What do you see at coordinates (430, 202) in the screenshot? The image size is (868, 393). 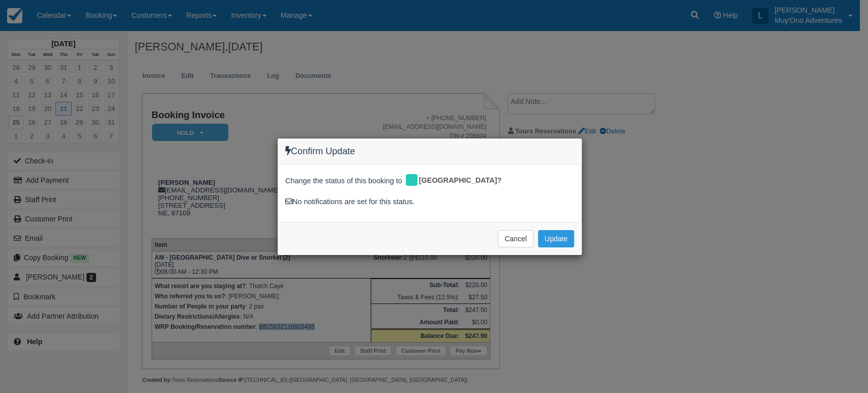 I see `div: No notifications are set for this status.` at bounding box center [430, 202].